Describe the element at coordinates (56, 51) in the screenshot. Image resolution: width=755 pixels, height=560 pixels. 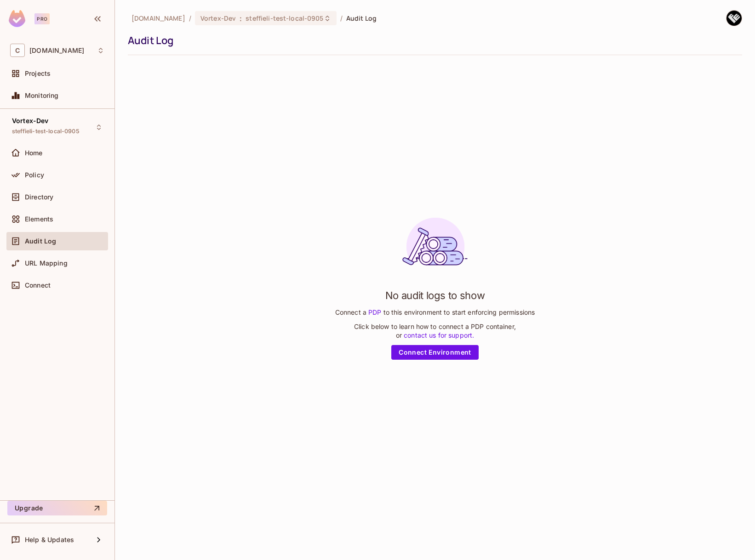
I see `span: Workspace: consoleconnect.com` at that location.